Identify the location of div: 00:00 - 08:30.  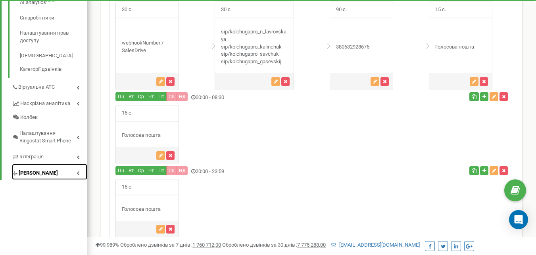
(244, 97).